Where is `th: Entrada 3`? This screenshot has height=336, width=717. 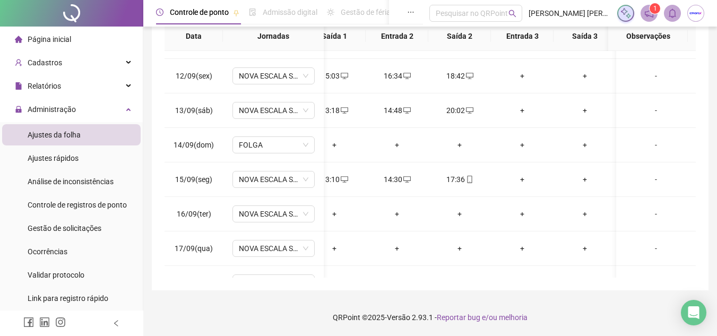
th: Entrada 3 is located at coordinates (522, 36).